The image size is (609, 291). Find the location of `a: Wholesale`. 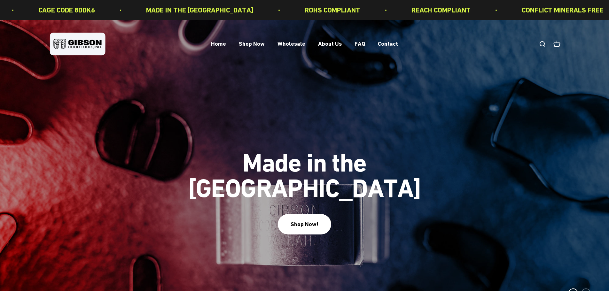

a: Wholesale is located at coordinates (291, 44).